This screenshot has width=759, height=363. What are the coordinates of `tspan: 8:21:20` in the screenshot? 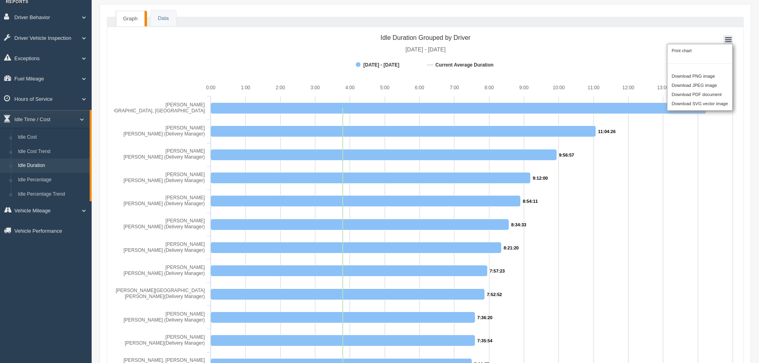 It's located at (511, 248).